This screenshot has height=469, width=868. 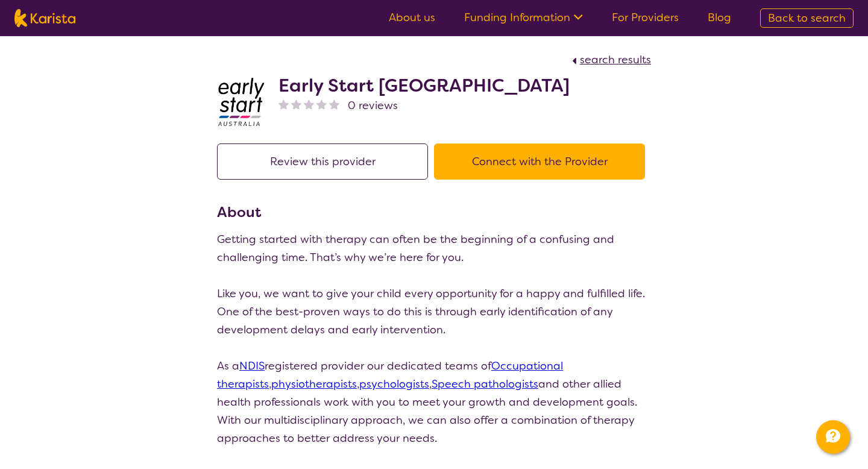 I want to click on a: For Providers, so click(x=645, y=17).